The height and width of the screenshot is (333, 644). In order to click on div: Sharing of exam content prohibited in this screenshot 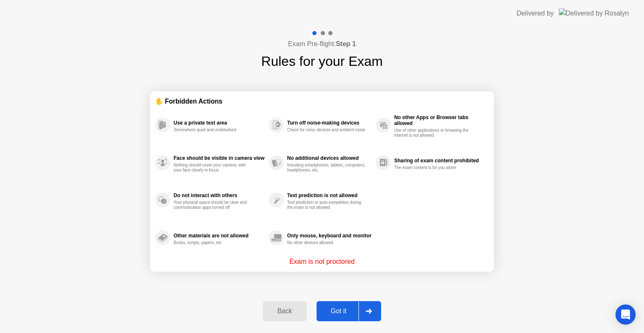, I will do `click(439, 161)`.